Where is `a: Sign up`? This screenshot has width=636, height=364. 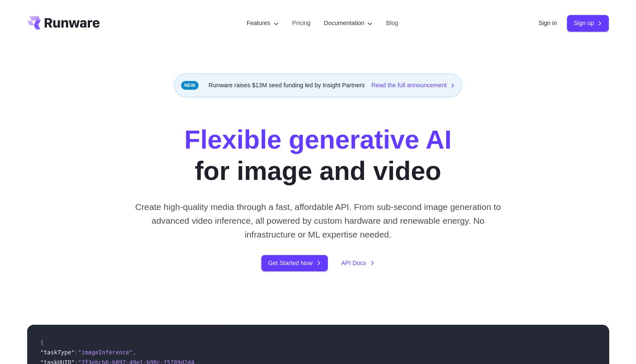
a: Sign up is located at coordinates (588, 23).